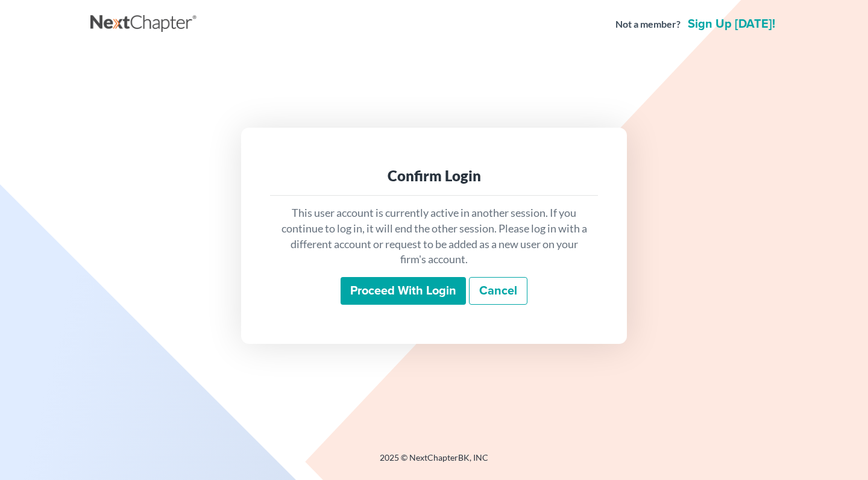 The width and height of the screenshot is (868, 480). I want to click on input: Proceed with login, so click(403, 291).